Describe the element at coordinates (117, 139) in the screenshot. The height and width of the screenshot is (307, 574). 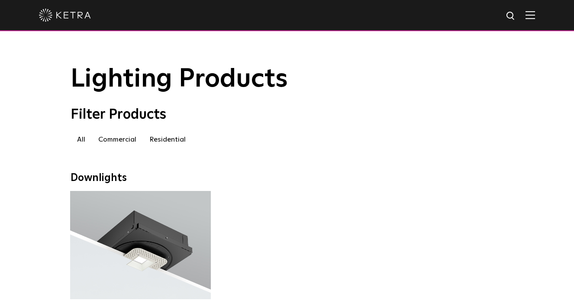
I see `label: Commercial` at that location.